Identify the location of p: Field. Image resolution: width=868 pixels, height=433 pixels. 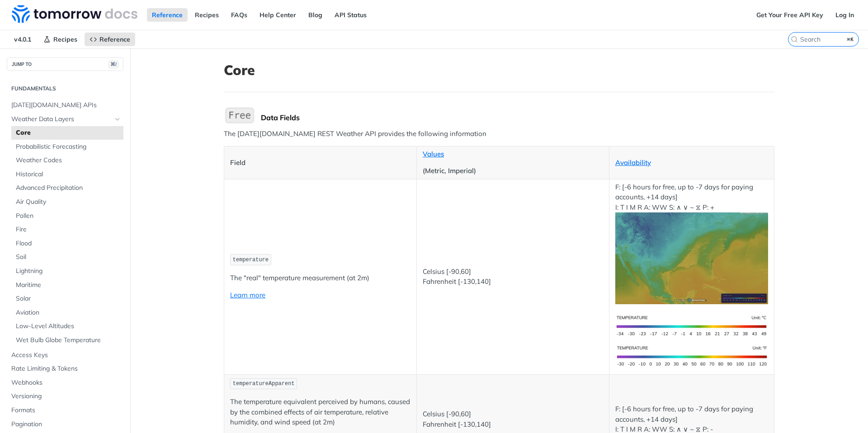
(320, 162).